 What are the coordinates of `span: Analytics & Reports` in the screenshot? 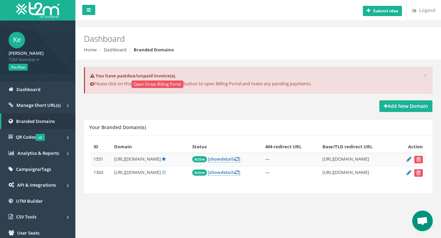 It's located at (38, 153).